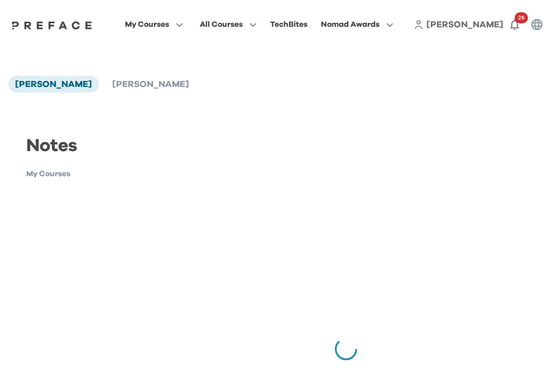 The width and height of the screenshot is (557, 392). What do you see at coordinates (76, 151) in the screenshot?
I see `div: Notes` at bounding box center [76, 151].